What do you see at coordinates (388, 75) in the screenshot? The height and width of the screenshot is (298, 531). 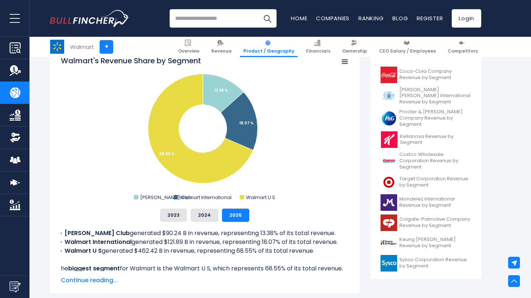 I see `img: KO logo` at bounding box center [388, 75].